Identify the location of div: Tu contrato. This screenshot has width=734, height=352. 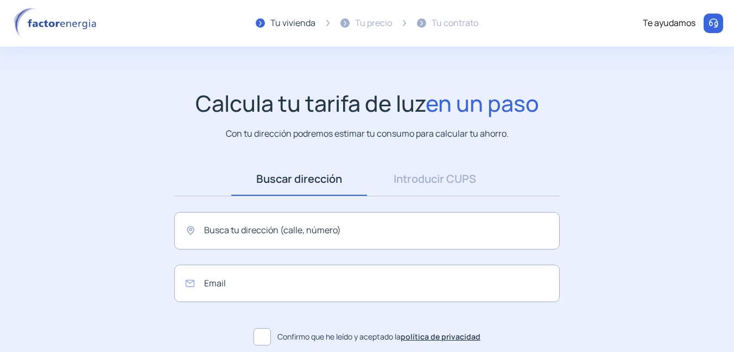
(455, 23).